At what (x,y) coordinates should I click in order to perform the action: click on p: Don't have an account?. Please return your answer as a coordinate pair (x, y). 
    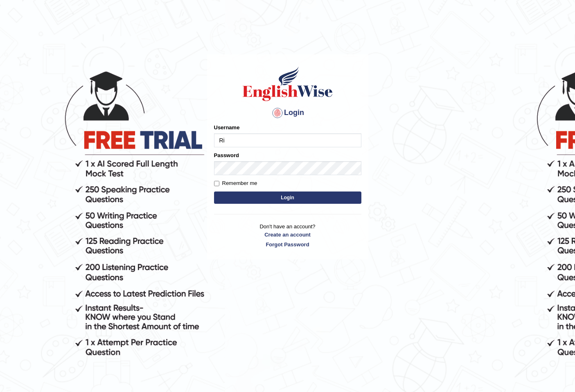
    Looking at the image, I should click on (288, 235).